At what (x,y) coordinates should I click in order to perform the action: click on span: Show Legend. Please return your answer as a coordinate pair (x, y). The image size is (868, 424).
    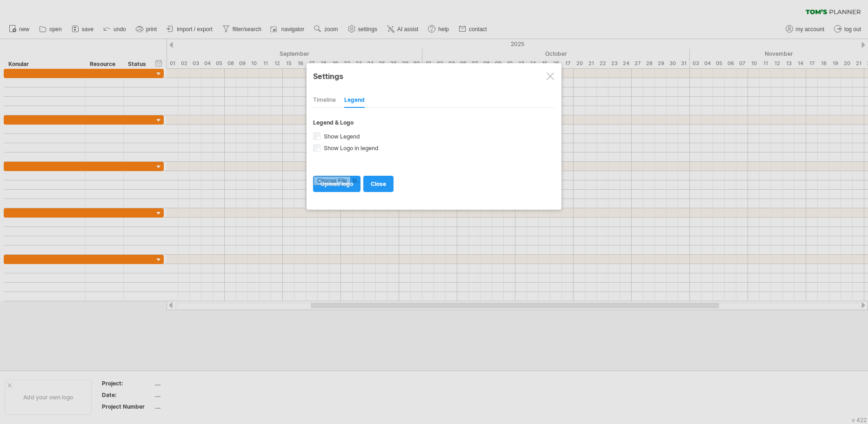
    Looking at the image, I should click on (341, 136).